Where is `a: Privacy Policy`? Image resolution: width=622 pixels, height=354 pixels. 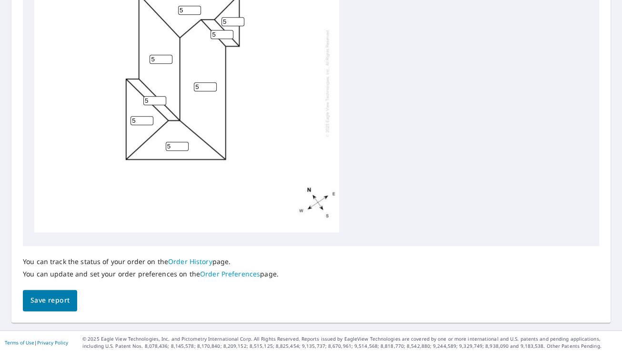 a: Privacy Policy is located at coordinates (52, 343).